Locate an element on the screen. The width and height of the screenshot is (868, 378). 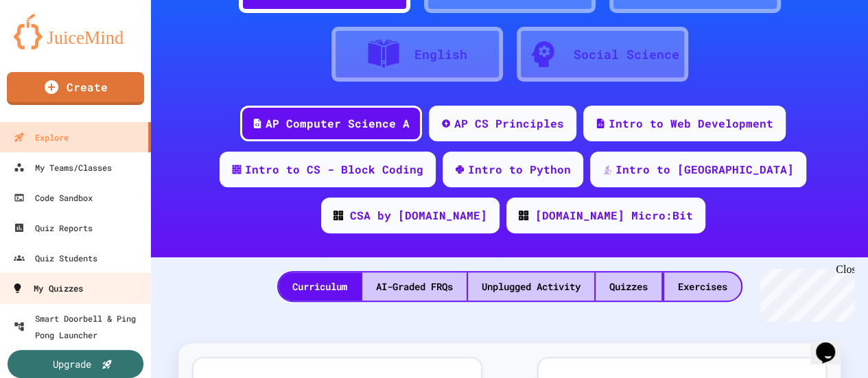
div: Curriculum is located at coordinates (320, 286).